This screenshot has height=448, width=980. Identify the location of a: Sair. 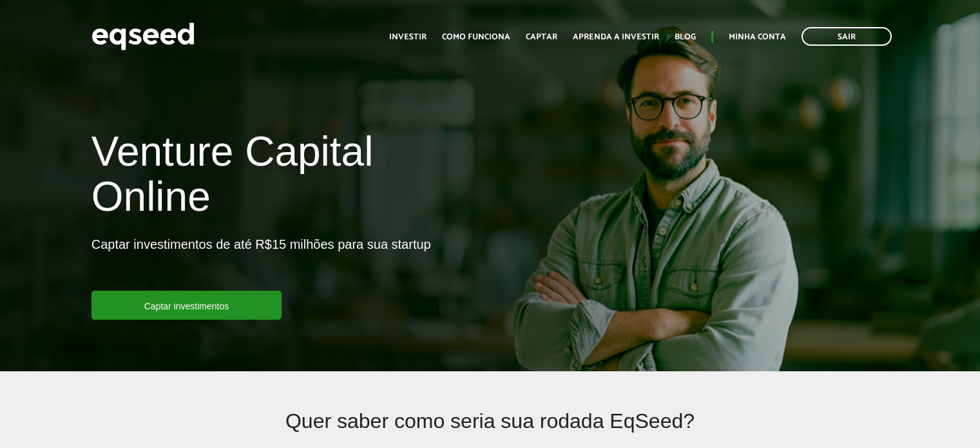
(847, 36).